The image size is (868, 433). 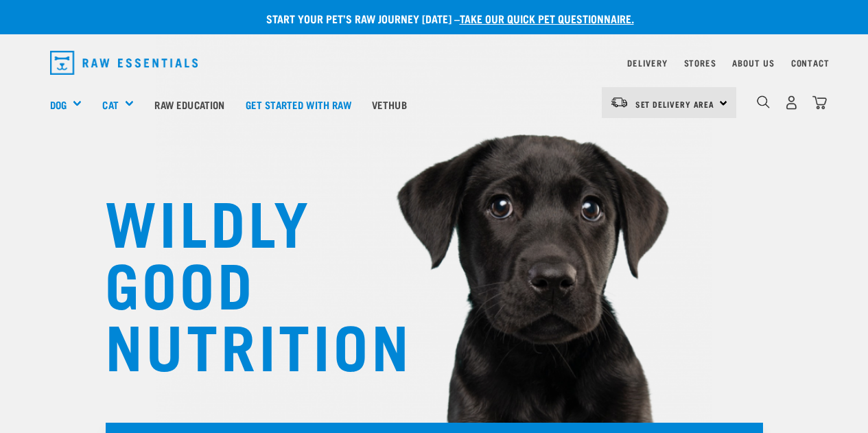 I want to click on a: Stores, so click(x=700, y=62).